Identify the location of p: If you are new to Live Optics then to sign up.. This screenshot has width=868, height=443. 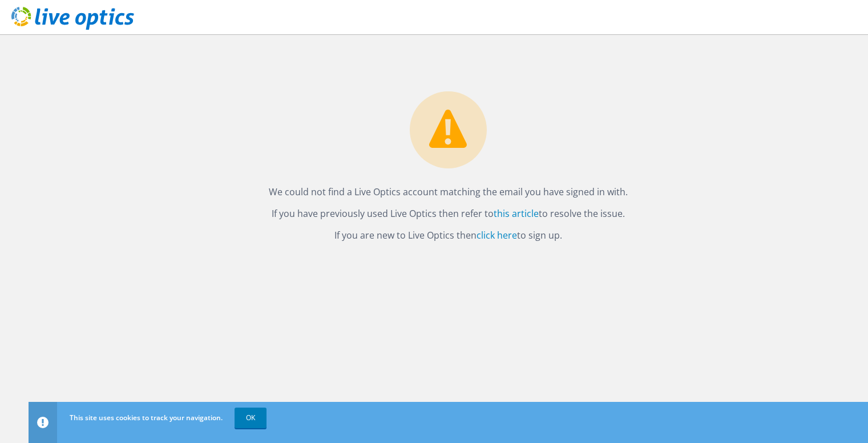
(448, 235).